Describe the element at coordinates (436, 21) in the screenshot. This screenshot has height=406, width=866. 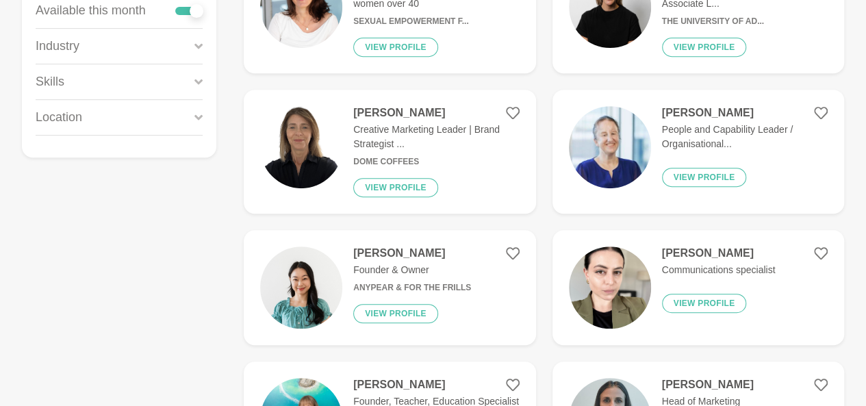
I see `h6: Sexual Empowerment f...` at that location.